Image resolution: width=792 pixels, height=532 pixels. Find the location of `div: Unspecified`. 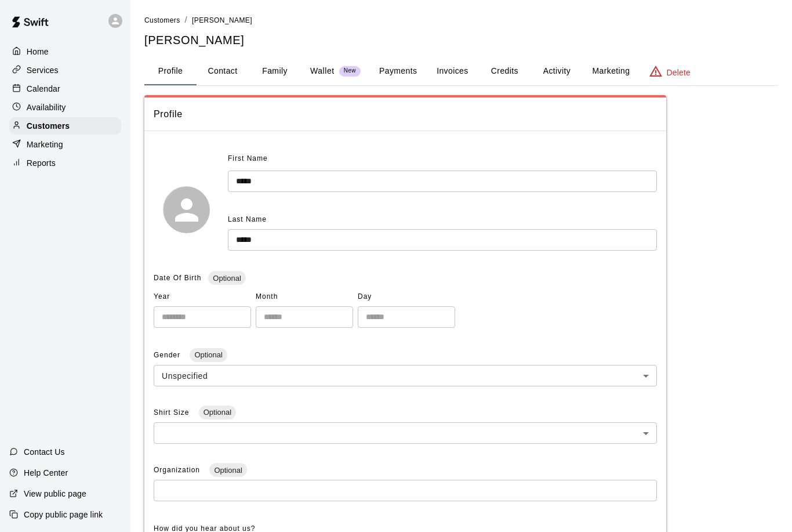

div: Unspecified is located at coordinates (405, 375).